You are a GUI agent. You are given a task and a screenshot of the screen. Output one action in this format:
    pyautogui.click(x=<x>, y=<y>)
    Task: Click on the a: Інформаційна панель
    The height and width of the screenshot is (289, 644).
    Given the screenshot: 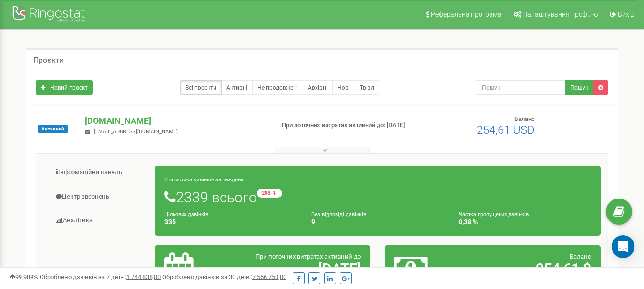 What is the action you would take?
    pyautogui.click(x=99, y=172)
    